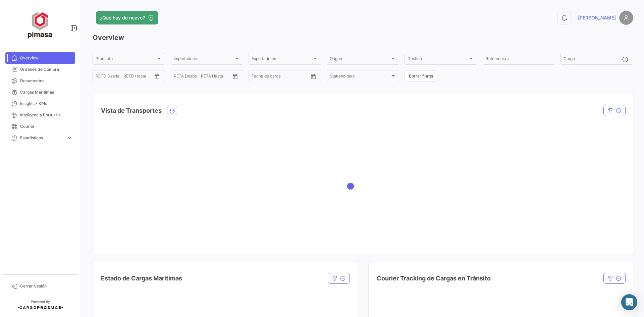 The width and height of the screenshot is (644, 317). Describe the element at coordinates (46, 81) in the screenshot. I see `span: Documentos` at that location.